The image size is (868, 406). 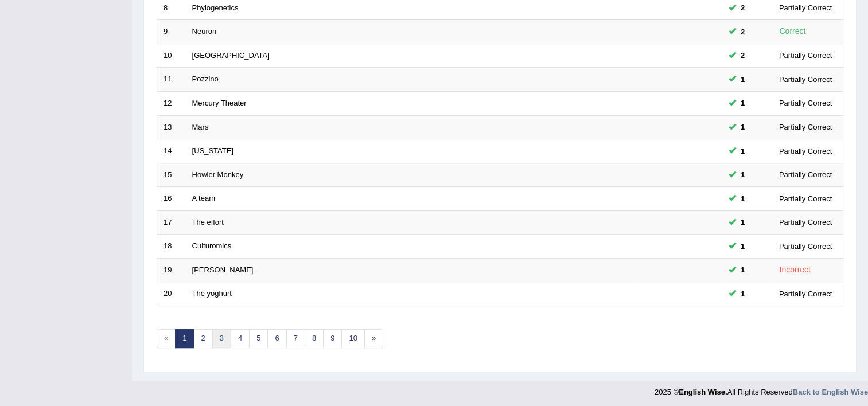 What do you see at coordinates (172, 151) in the screenshot?
I see `td: 14` at bounding box center [172, 151].